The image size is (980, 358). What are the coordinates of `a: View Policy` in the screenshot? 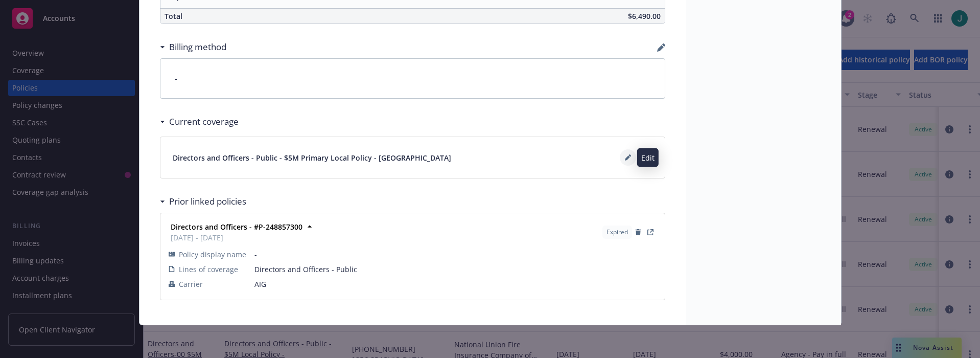 It's located at (651, 232).